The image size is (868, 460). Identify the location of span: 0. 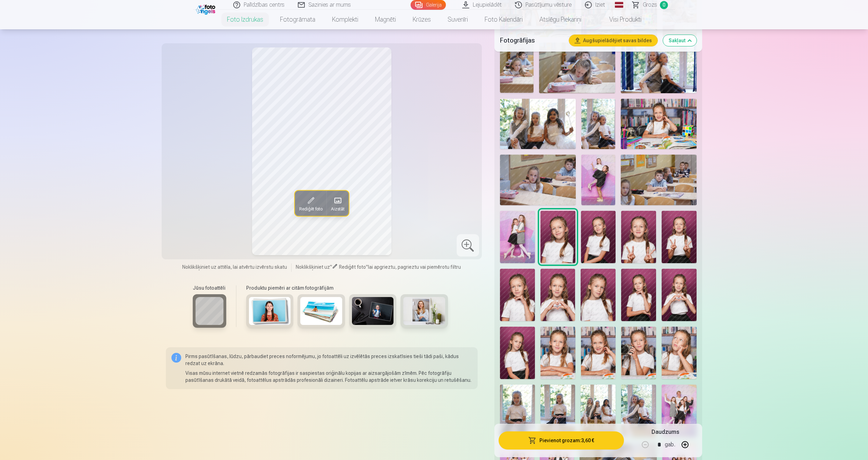
(664, 5).